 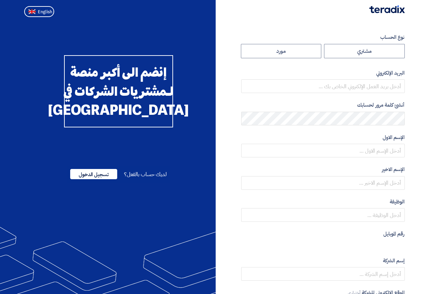 I want to click on button: English, so click(x=39, y=12).